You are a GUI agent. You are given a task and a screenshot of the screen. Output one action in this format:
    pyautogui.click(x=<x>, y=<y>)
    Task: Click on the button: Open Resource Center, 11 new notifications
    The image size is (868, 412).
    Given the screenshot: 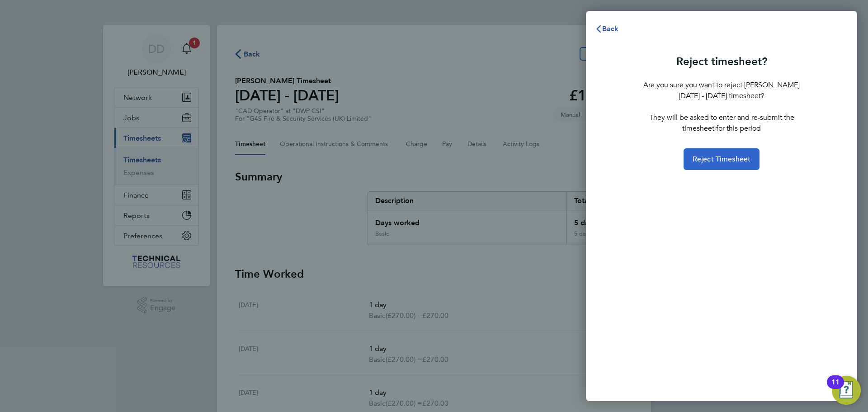 What is the action you would take?
    pyautogui.click(x=846, y=390)
    